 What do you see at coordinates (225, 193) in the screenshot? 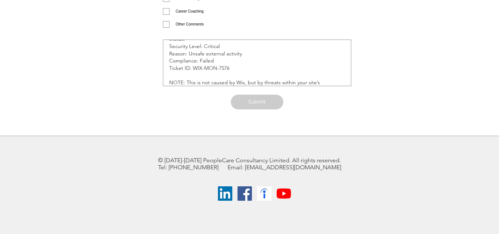
I see `img: LinkedIn Social Icon` at bounding box center [225, 193].